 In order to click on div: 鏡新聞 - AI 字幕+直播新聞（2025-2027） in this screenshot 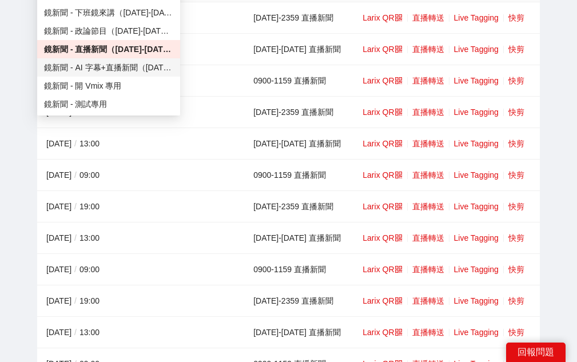, I will do `click(109, 67)`.